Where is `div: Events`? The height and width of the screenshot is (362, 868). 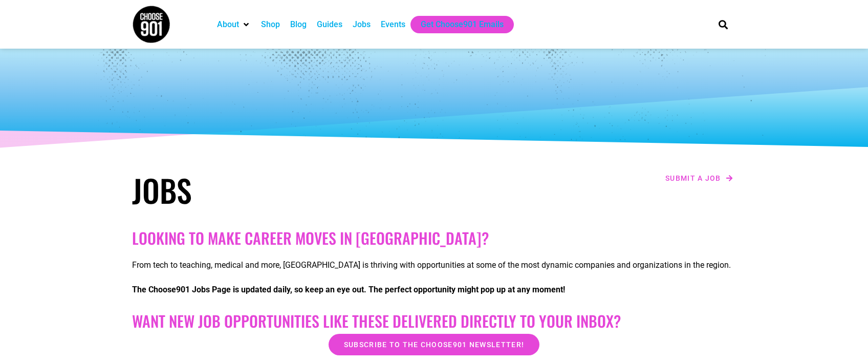 div: Events is located at coordinates (393, 25).